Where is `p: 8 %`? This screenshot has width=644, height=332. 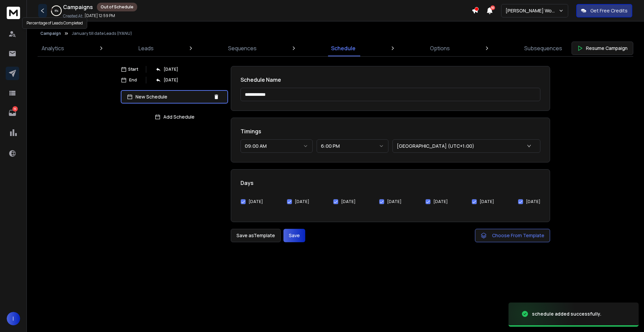
p: 8 % is located at coordinates (56, 11).